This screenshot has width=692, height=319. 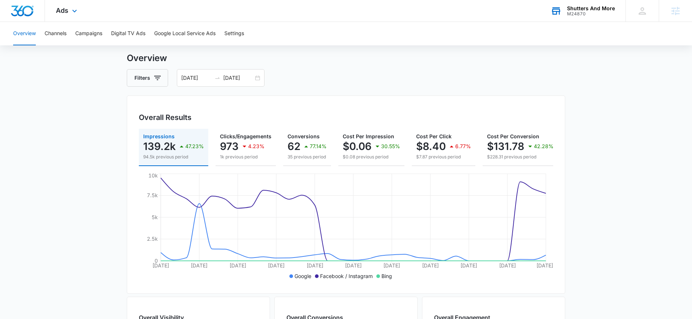 I want to click on span: Conversions, so click(x=304, y=136).